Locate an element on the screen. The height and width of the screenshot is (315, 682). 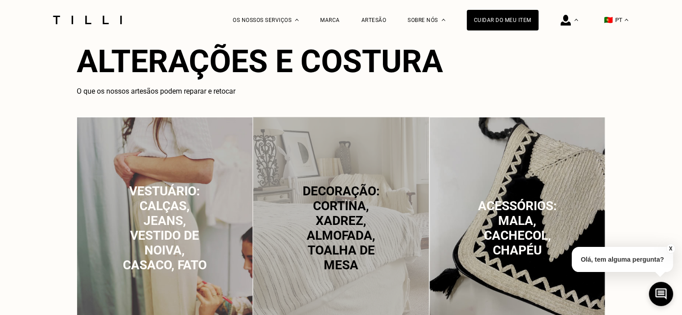
a: Marca is located at coordinates (330, 20).